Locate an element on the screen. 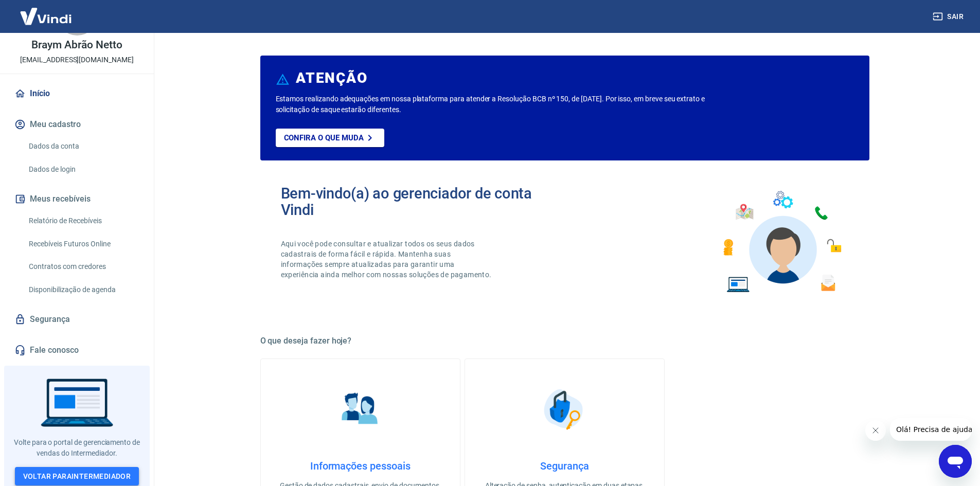 The height and width of the screenshot is (486, 980). img: Vindi is located at coordinates (45, 16).